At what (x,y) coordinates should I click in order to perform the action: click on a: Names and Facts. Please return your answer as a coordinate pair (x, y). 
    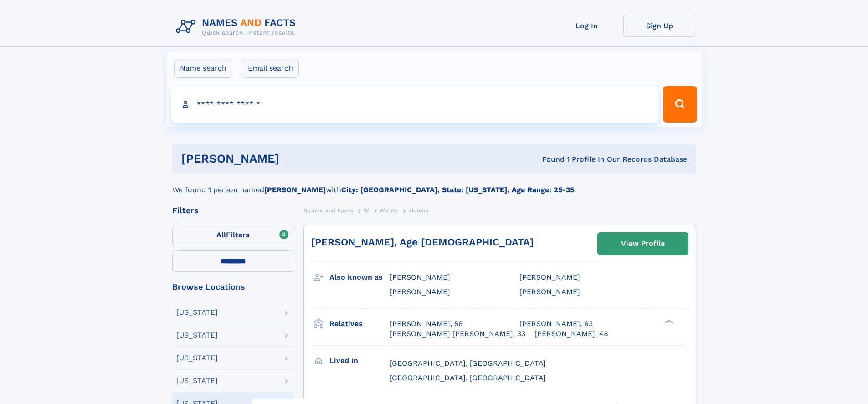
    Looking at the image, I should click on (328, 210).